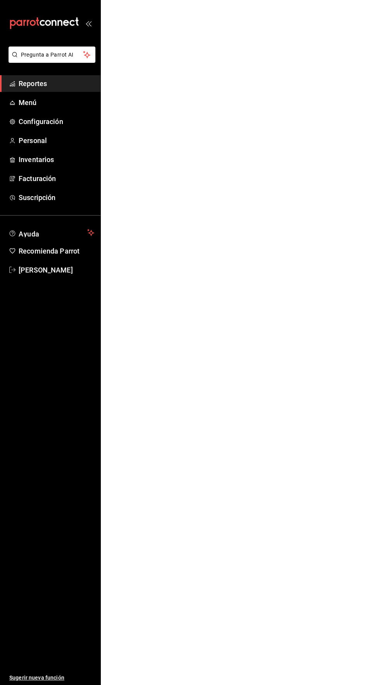 The image size is (380, 685). I want to click on span: Sugerir nueva función, so click(52, 677).